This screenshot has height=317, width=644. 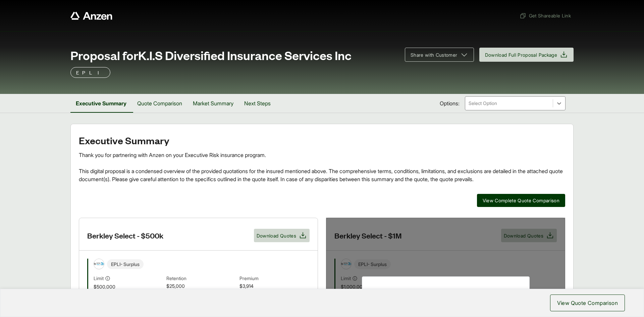 What do you see at coordinates (257, 104) in the screenshot?
I see `button: Next Steps` at bounding box center [257, 104].